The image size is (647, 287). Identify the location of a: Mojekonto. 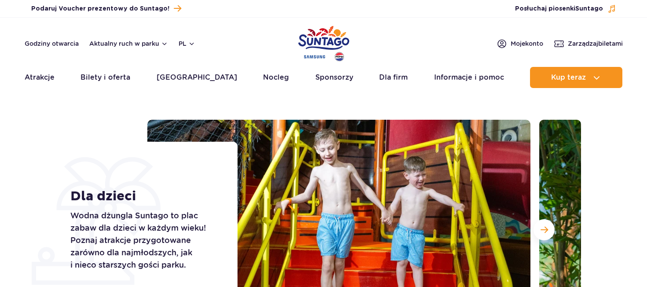
(520, 44).